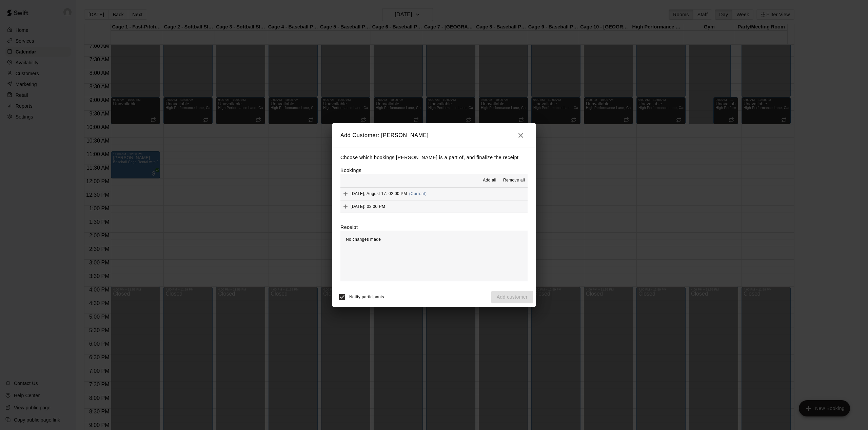 The image size is (868, 430). Describe the element at coordinates (514, 180) in the screenshot. I see `button: Remove all` at that location.